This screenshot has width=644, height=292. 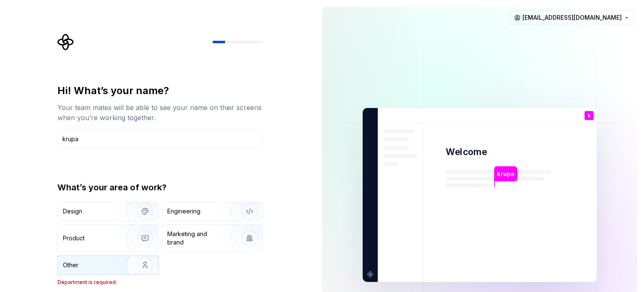 What do you see at coordinates (160, 187) in the screenshot?
I see `div: What’s your area of work?` at bounding box center [160, 187].